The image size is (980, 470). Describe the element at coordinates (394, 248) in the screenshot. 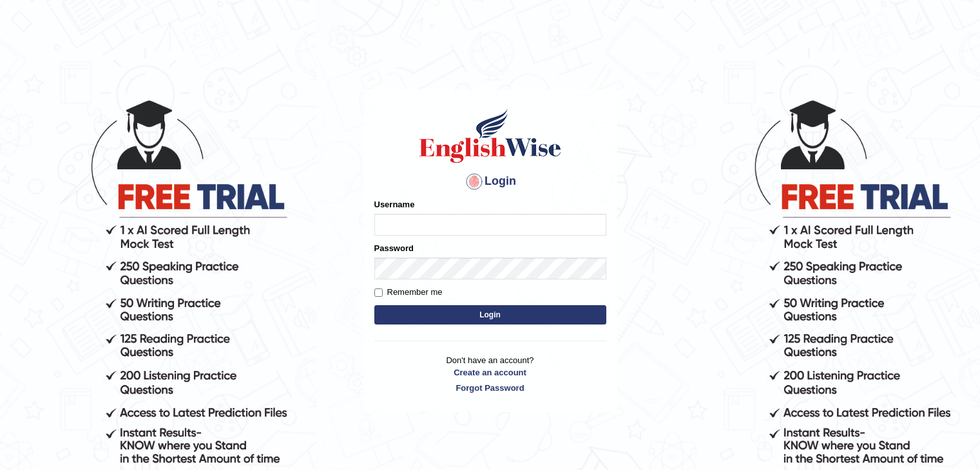

I see `label: Password` at that location.